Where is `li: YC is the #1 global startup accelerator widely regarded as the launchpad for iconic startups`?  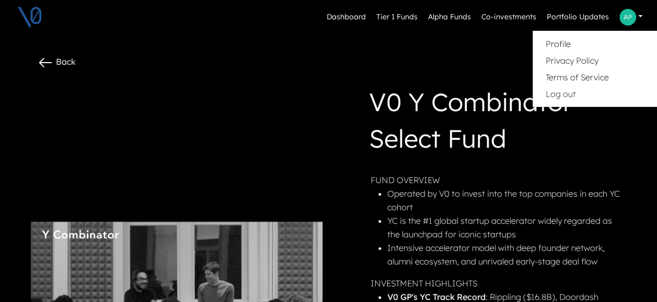
li: YC is the #1 global startup accelerator widely regarded as the launchpad for iconic startups is located at coordinates (506, 228).